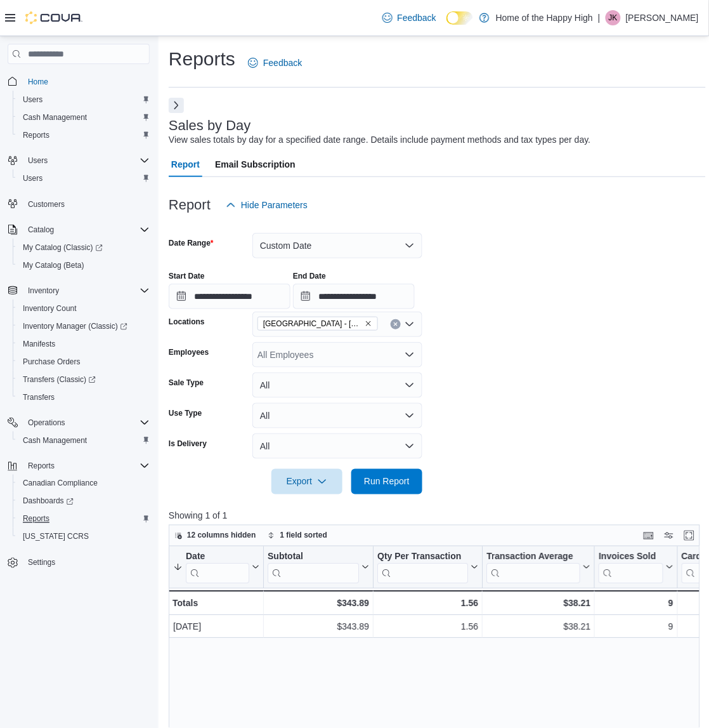 The image size is (709, 728). What do you see at coordinates (79, 562) in the screenshot?
I see `button: Settings` at bounding box center [79, 562].